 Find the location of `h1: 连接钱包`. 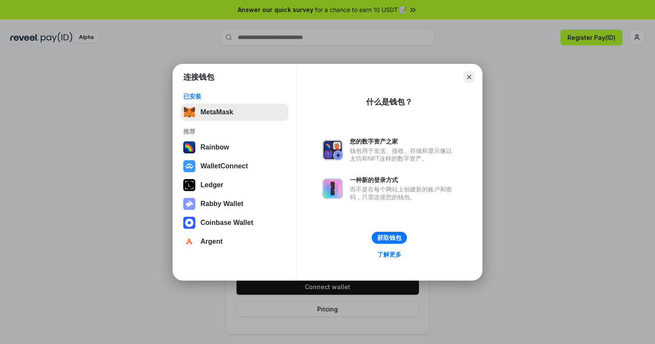

h1: 连接钱包 is located at coordinates (199, 77).